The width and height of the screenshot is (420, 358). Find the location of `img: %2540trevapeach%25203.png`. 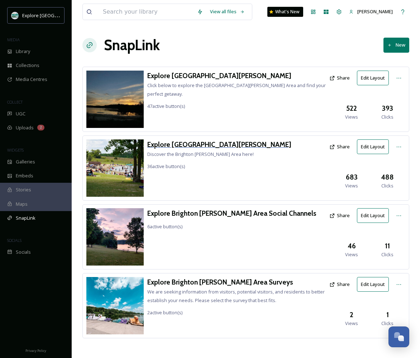

img: %2540trevapeach%25203.png is located at coordinates (115, 99).